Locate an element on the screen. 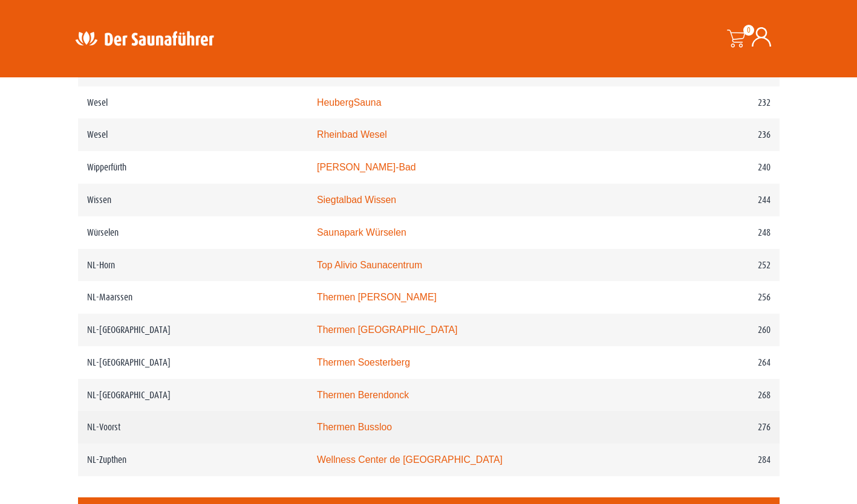 The height and width of the screenshot is (504, 857). td: 244 is located at coordinates (715, 200).